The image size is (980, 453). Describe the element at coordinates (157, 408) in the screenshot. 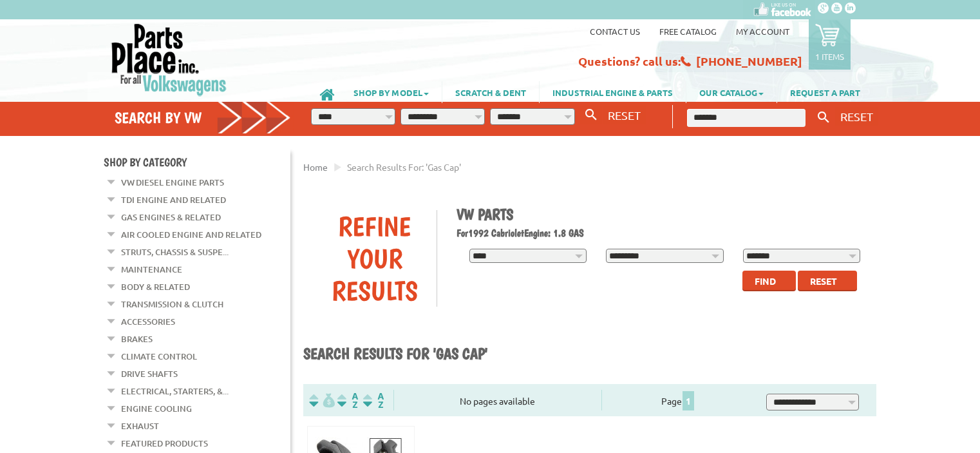

I see `a: Engine Cooling` at that location.